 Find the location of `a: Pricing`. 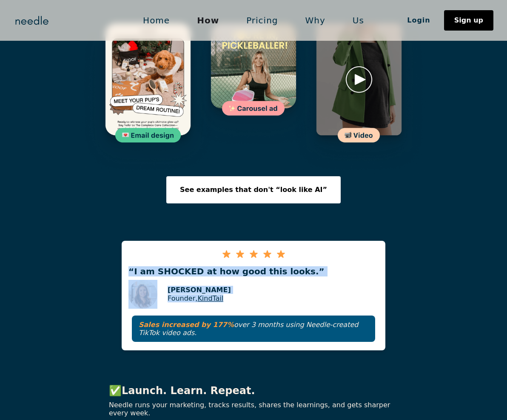

a: Pricing is located at coordinates (262, 20).